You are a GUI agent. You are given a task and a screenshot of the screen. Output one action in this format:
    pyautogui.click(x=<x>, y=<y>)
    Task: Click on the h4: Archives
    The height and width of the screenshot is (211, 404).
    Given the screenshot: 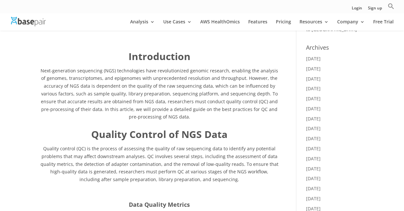 What is the action you would take?
    pyautogui.click(x=335, y=49)
    